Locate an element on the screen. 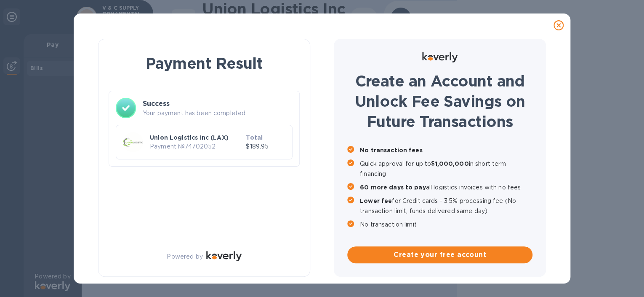 The image size is (644, 297). b: Lower fee is located at coordinates (376, 201).